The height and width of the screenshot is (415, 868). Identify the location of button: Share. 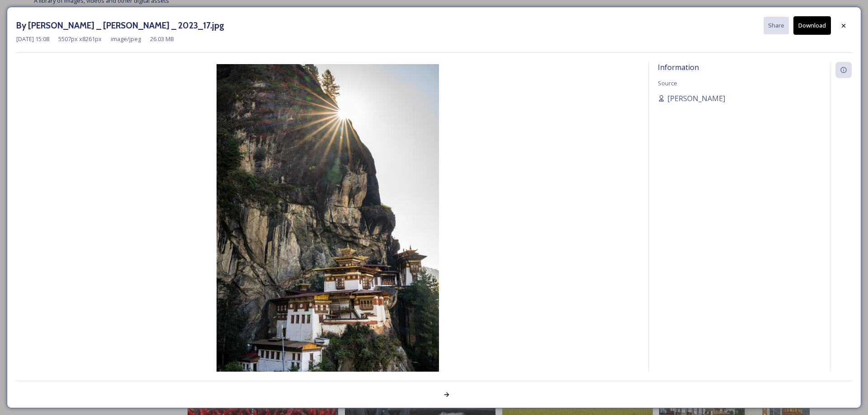
(777, 26).